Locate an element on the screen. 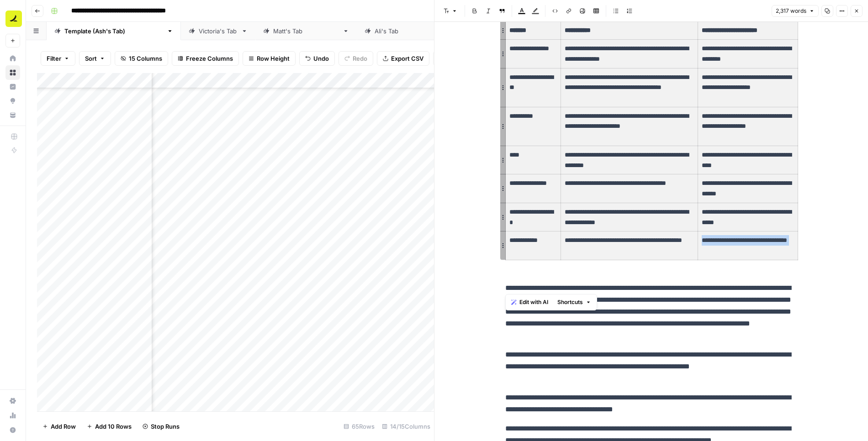 The height and width of the screenshot is (441, 868). button: Undo is located at coordinates (317, 59).